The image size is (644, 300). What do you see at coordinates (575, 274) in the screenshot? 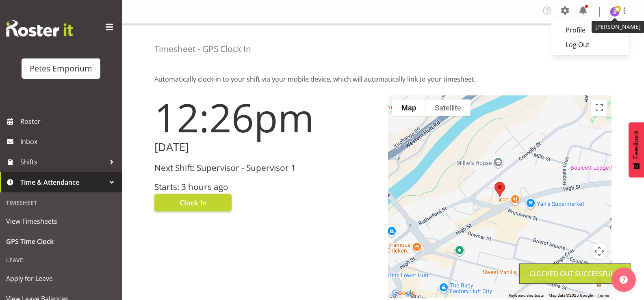
I see `div: Clocked out Successfully` at bounding box center [575, 274].